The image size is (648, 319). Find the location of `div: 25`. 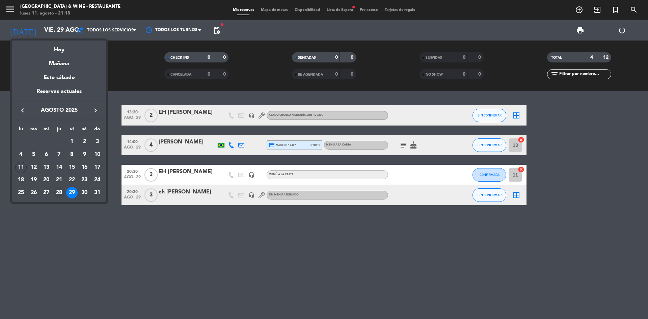

div: 25 is located at coordinates (21, 193).